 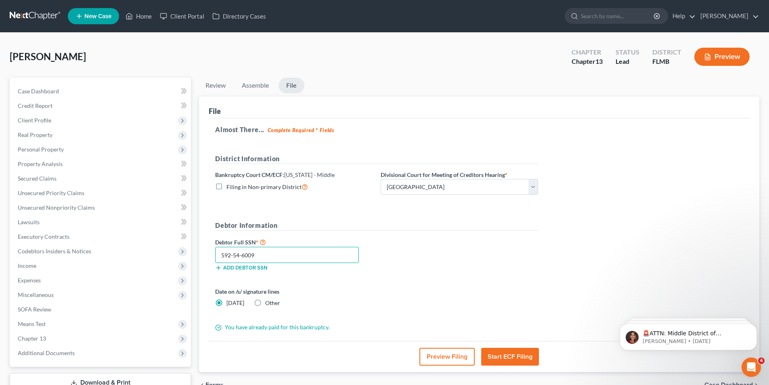 What do you see at coordinates (255, 85) in the screenshot?
I see `a: Assemble` at bounding box center [255, 85].